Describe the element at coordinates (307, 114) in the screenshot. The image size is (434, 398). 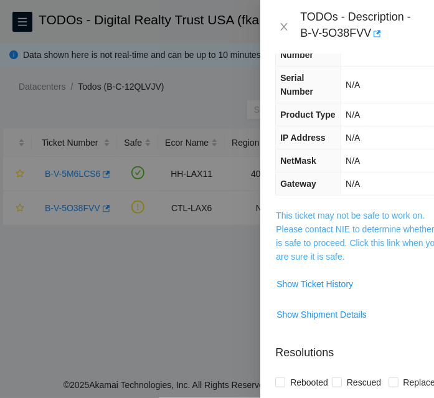
I see `span: Product Type` at that location.